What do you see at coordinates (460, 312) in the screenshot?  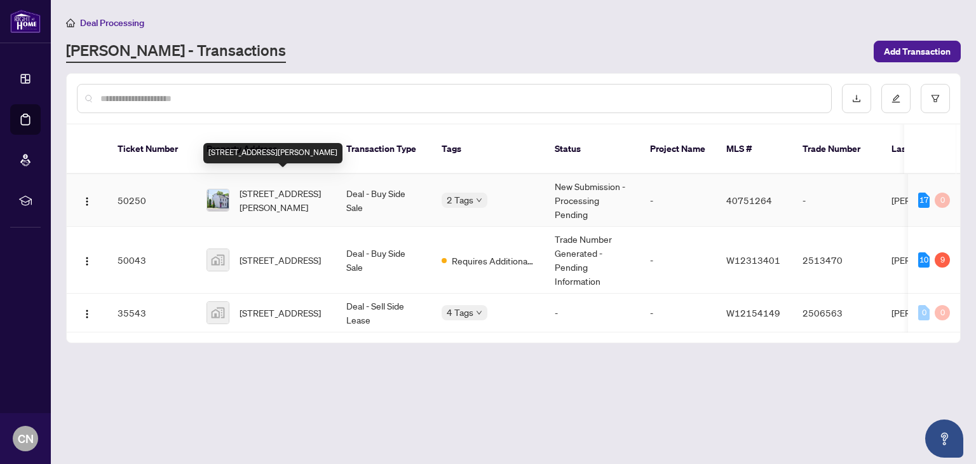 I see `span: 4 Tags` at bounding box center [460, 312].